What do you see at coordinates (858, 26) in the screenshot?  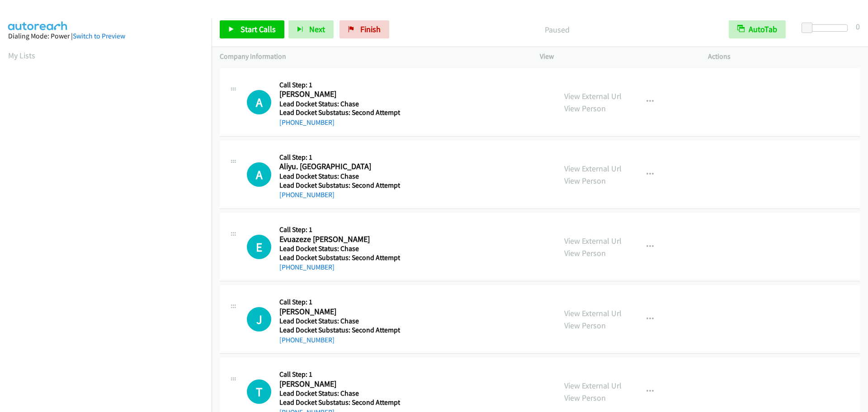 I see `div: 0` at bounding box center [858, 26].